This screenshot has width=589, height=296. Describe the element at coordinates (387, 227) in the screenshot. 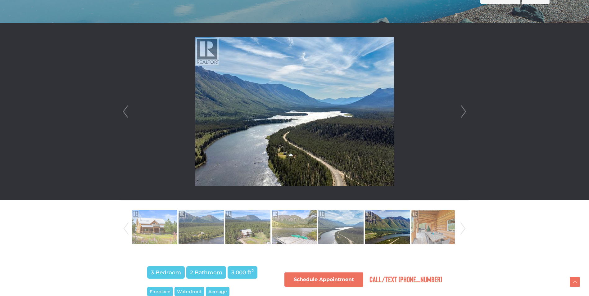

I see `img: Property-28903070-Photo-6.jpg` at that location.